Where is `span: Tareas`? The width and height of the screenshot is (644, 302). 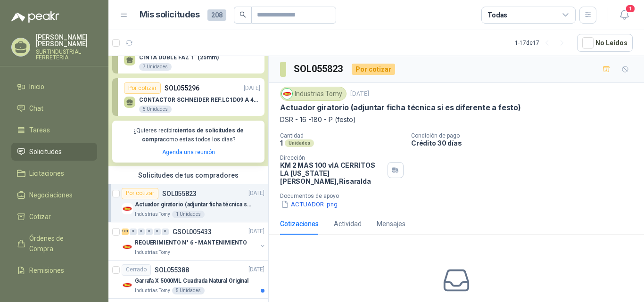
span: Tareas is located at coordinates (40, 130).